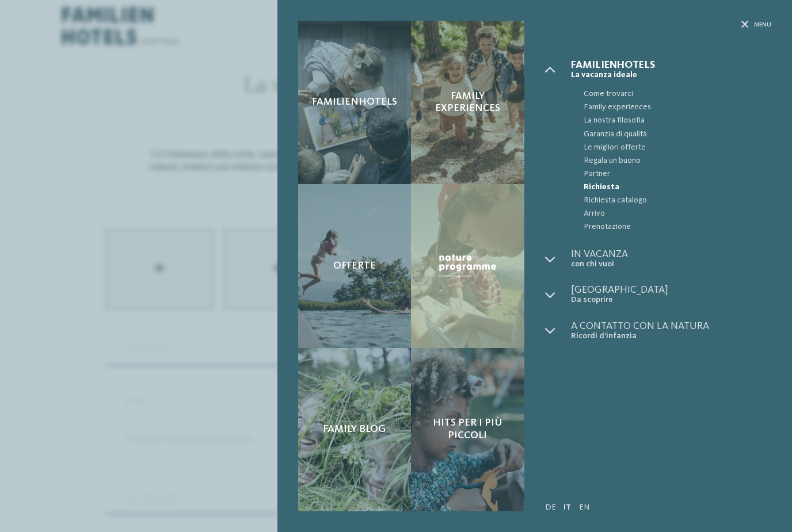  Describe the element at coordinates (671, 326) in the screenshot. I see `span: A contatto con la natura` at that location.